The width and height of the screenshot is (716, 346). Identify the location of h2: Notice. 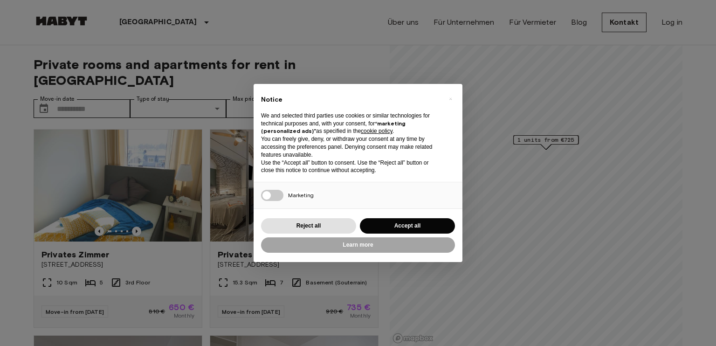
(351, 100).